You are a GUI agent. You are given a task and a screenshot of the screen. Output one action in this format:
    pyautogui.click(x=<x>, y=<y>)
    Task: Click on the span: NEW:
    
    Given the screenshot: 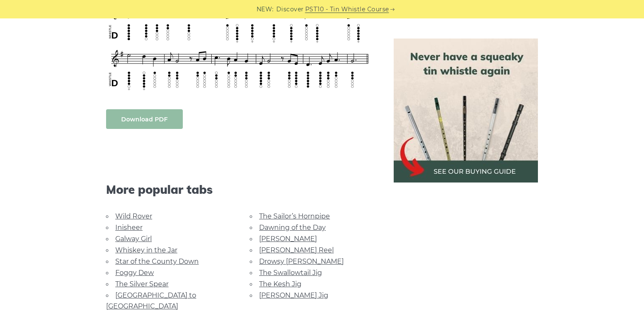 What is the action you would take?
    pyautogui.click(x=265, y=10)
    